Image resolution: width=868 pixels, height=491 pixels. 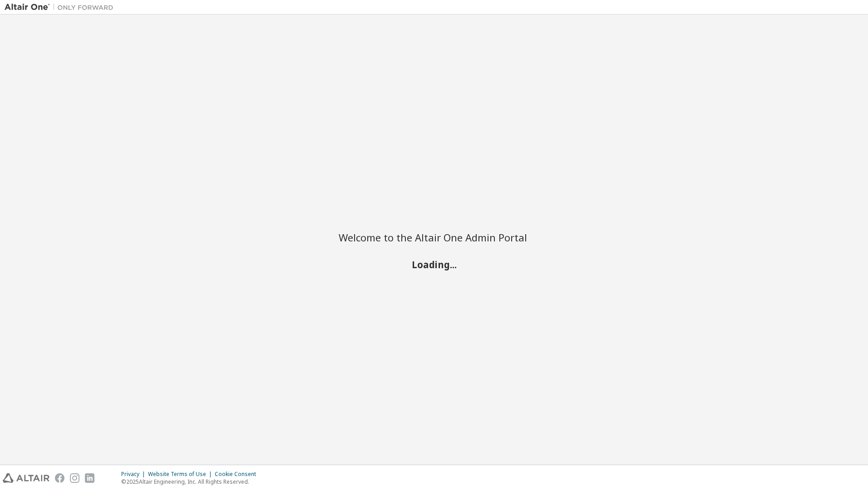 I want to click on img: instagram.svg, so click(x=75, y=478).